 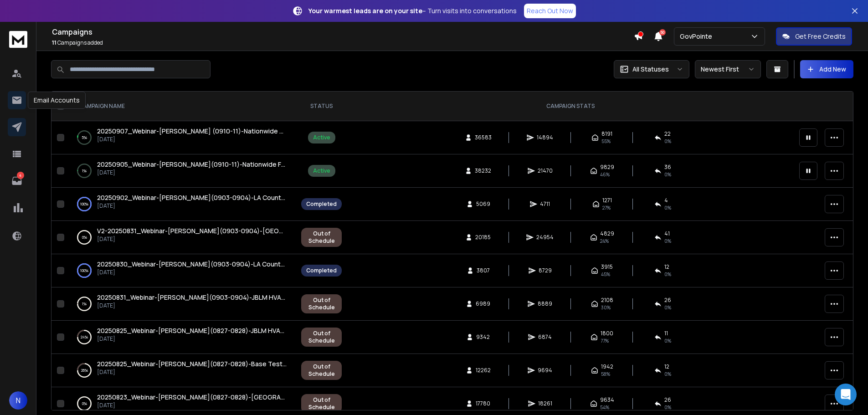 What do you see at coordinates (728, 69) in the screenshot?
I see `button: Newest First` at bounding box center [728, 69].